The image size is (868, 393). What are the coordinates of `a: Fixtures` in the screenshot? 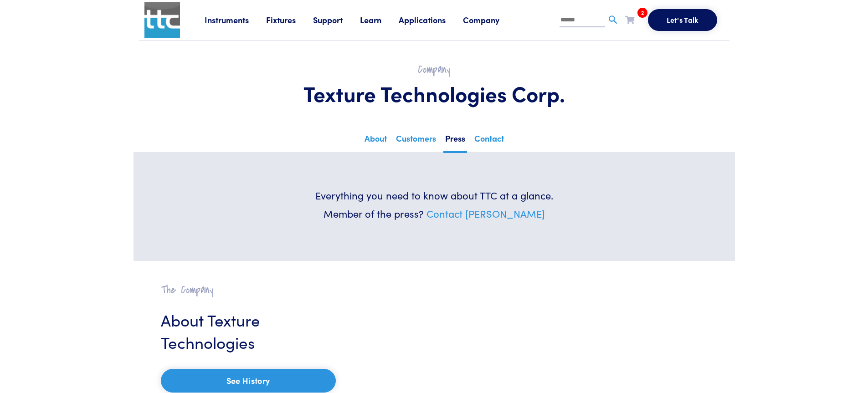 It's located at (289, 19).